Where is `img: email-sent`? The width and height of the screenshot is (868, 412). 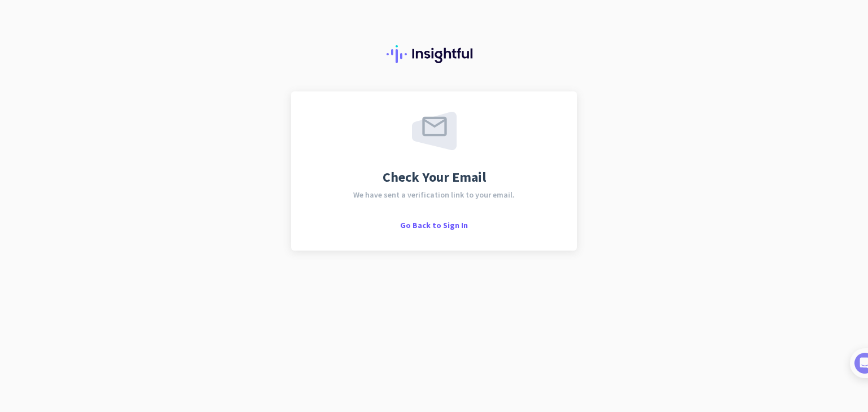
img: email-sent is located at coordinates (434, 131).